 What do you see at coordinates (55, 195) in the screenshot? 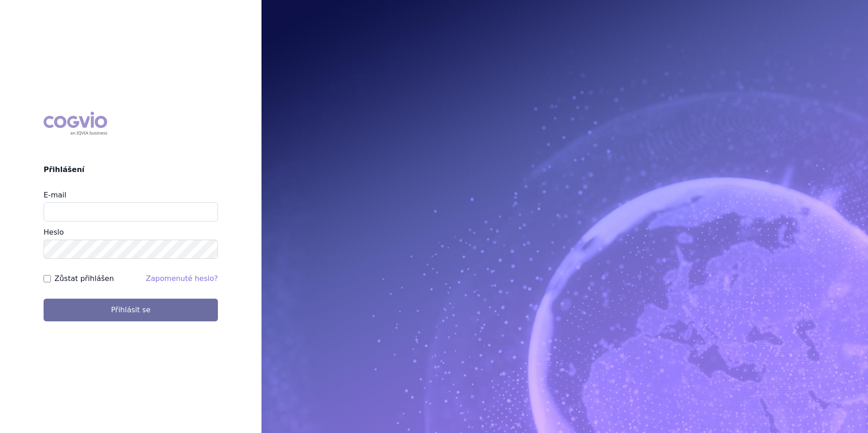
I see `label: E-mail` at bounding box center [55, 195].